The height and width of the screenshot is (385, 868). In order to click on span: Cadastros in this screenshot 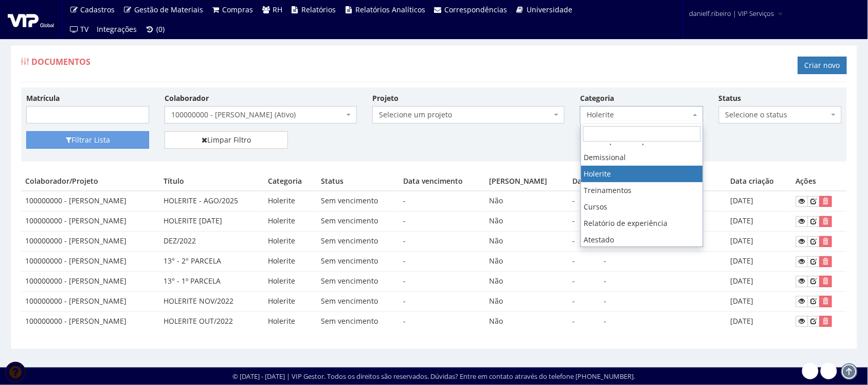, I will do `click(97, 9)`.